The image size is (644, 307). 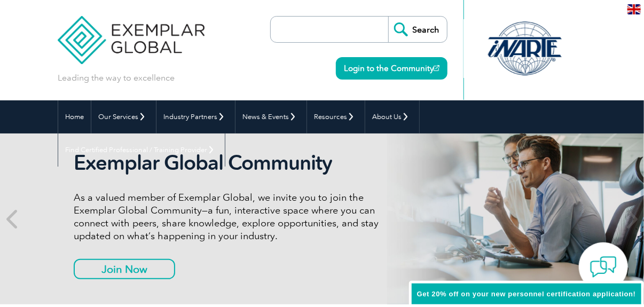 What do you see at coordinates (436, 68) in the screenshot?
I see `img: open_square.png` at bounding box center [436, 68].